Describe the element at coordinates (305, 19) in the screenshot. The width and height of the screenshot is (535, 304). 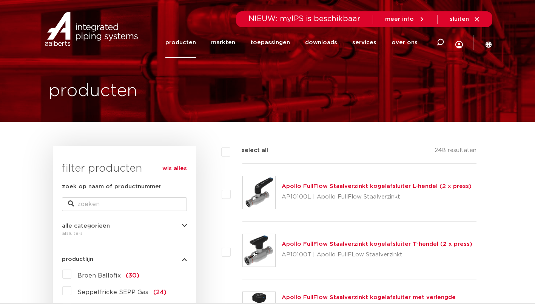
I see `span: NIEUW: myIPS is beschikbaar` at that location.